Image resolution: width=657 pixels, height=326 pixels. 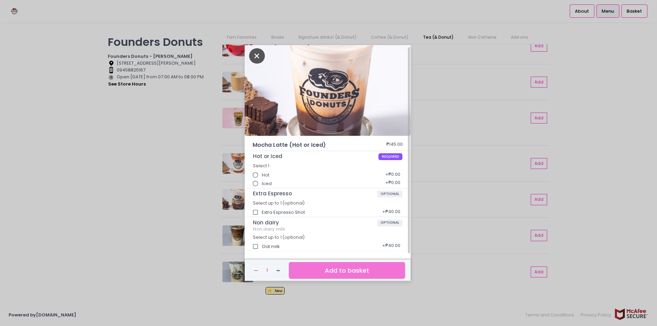 What do you see at coordinates (391, 157) in the screenshot?
I see `span: REQUIRED` at bounding box center [391, 157].